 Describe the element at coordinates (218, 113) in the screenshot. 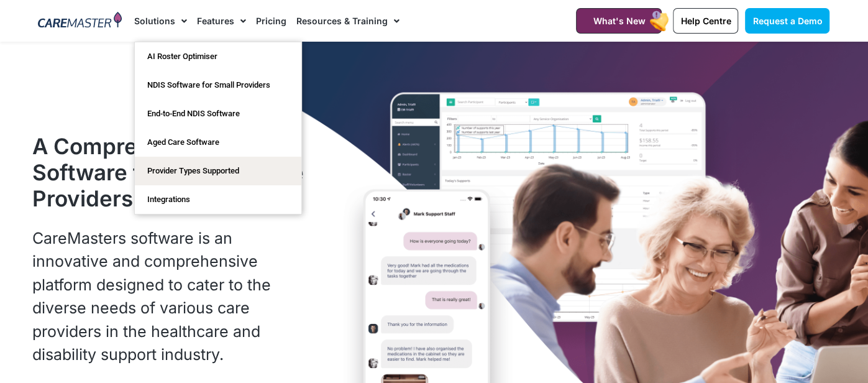

I see `a: End-to-End NDIS Software` at that location.